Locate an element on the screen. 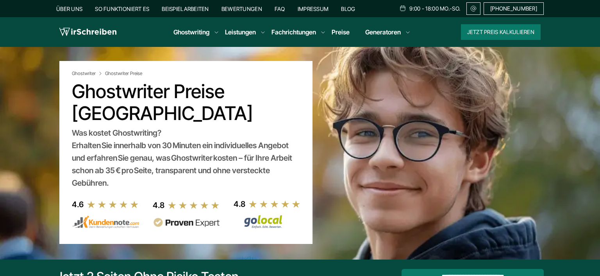  img: provenexpert reviews is located at coordinates (186, 222).